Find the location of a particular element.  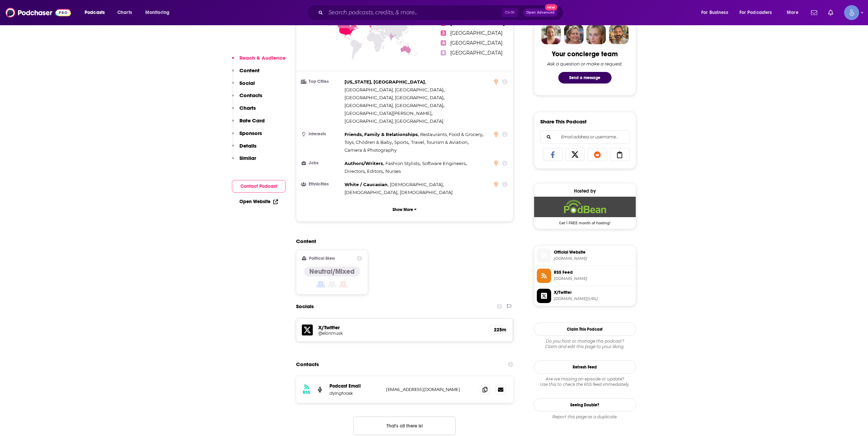

p: Social is located at coordinates (247, 83).